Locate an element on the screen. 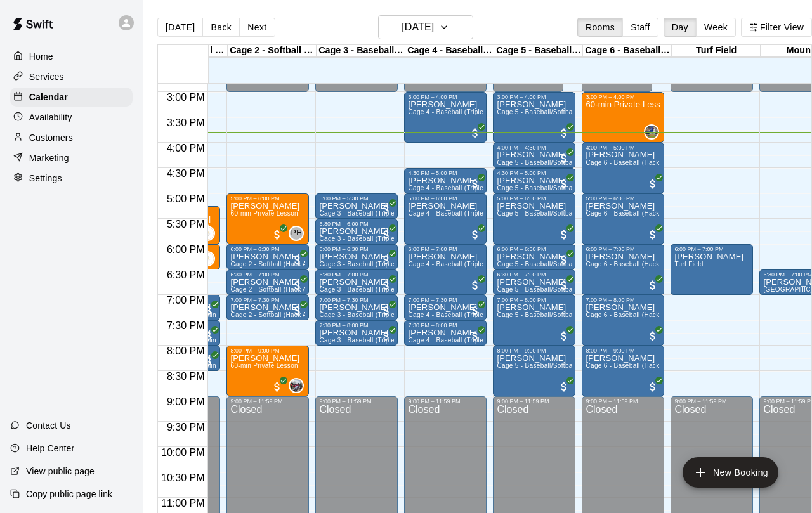 Image resolution: width=812 pixels, height=513 pixels. div: Customers is located at coordinates (71, 138).